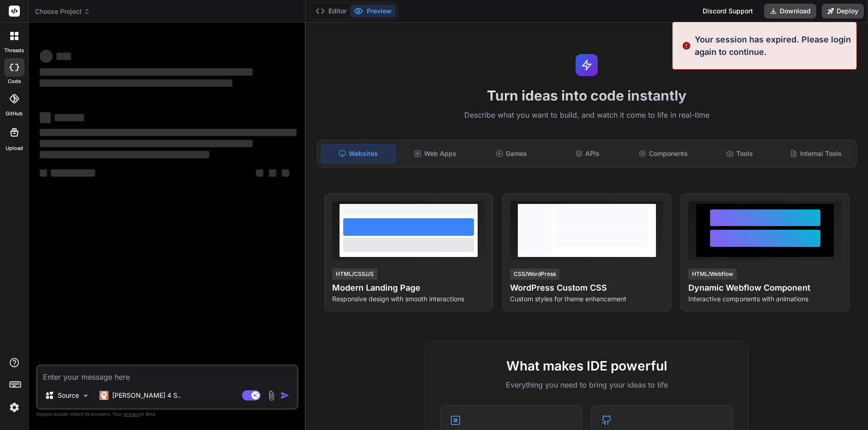 This screenshot has height=430, width=868. What do you see at coordinates (359, 153) in the screenshot?
I see `div: Websites` at bounding box center [359, 153].